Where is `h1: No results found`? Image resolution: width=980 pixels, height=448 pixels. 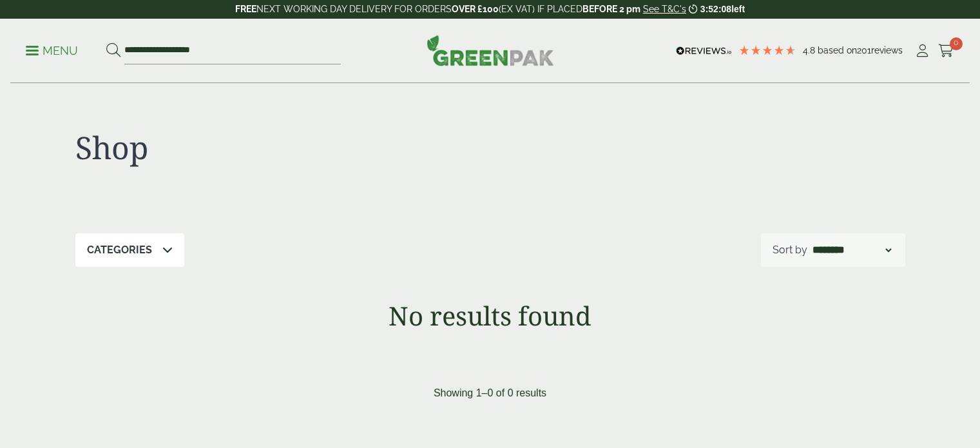 h1: No results found is located at coordinates (490, 316).